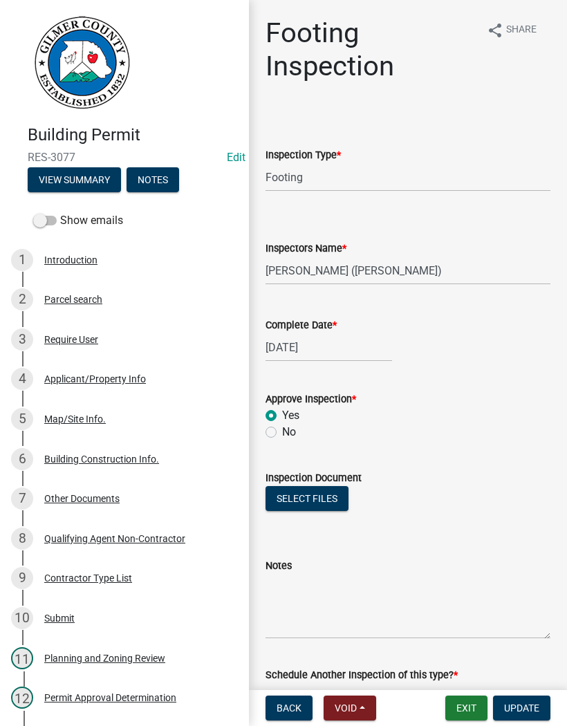 This screenshot has height=726, width=567. I want to click on div: Other Documents, so click(82, 498).